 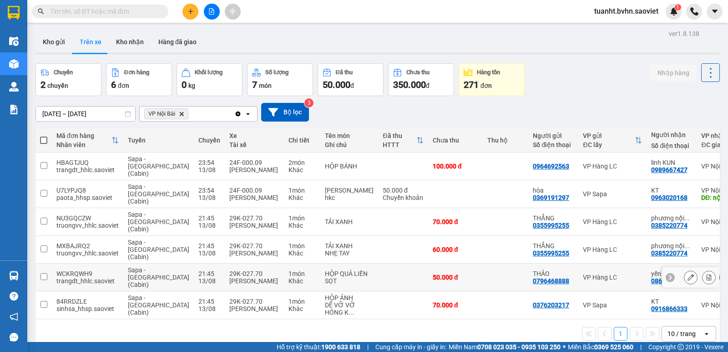 I want to click on div: 50.000 đ, so click(x=403, y=190).